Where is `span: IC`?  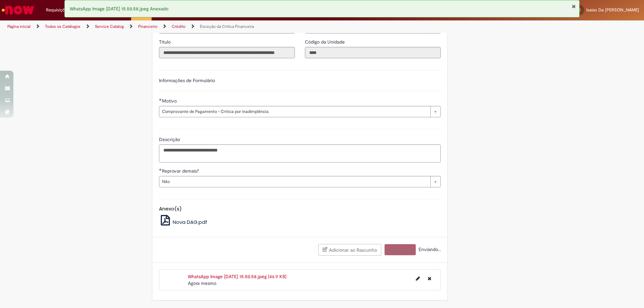 span: IC is located at coordinates (579, 10).